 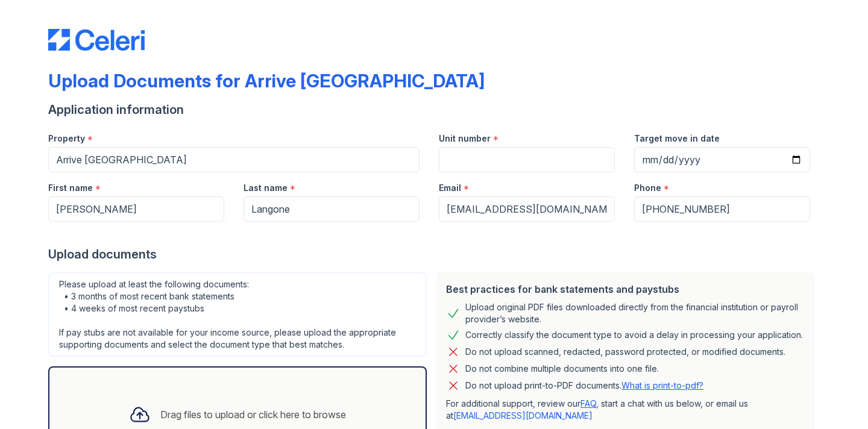 What do you see at coordinates (677, 139) in the screenshot?
I see `label: Target move in date` at bounding box center [677, 139].